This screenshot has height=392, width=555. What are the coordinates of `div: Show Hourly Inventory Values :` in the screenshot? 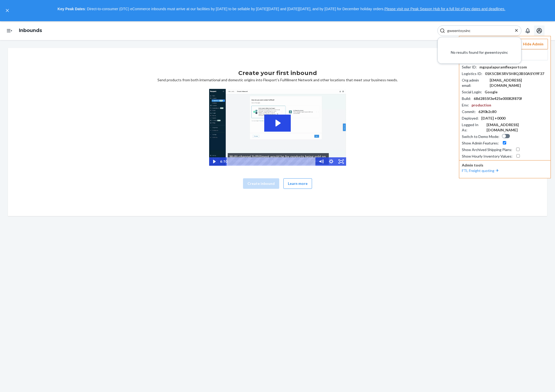 It's located at (487, 156).